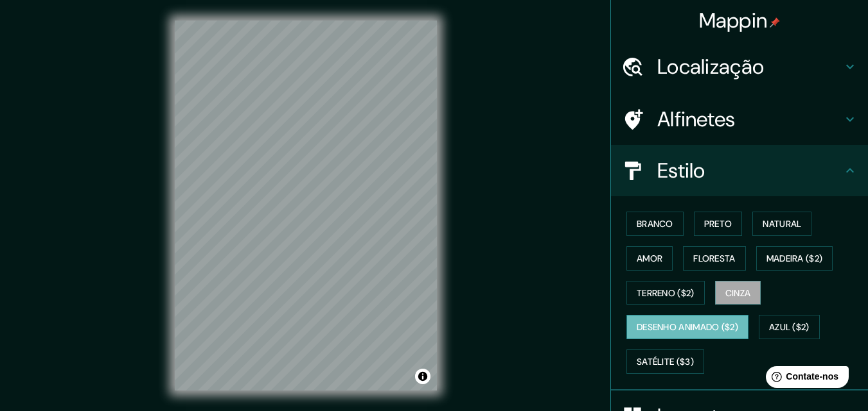 The width and height of the screenshot is (868, 411). Describe the element at coordinates (738, 293) in the screenshot. I see `font: Cinza` at that location.